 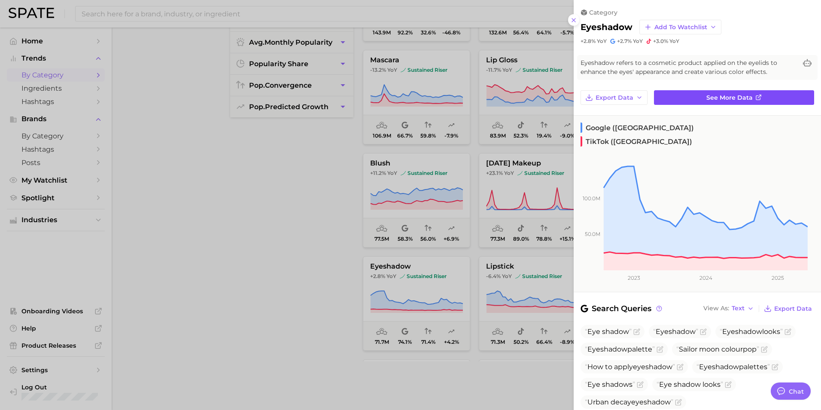 What do you see at coordinates (629, 401) in the screenshot?
I see `span: Urban decay` at bounding box center [629, 401].